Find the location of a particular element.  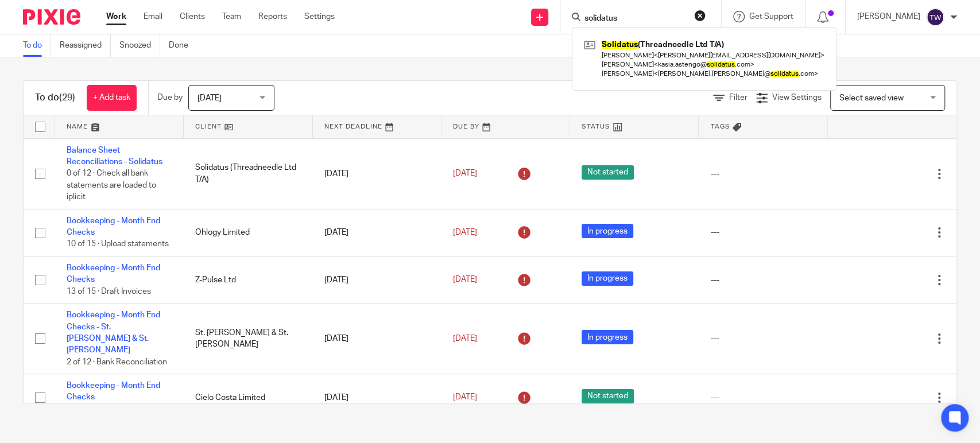

a: Settings is located at coordinates (319, 17).